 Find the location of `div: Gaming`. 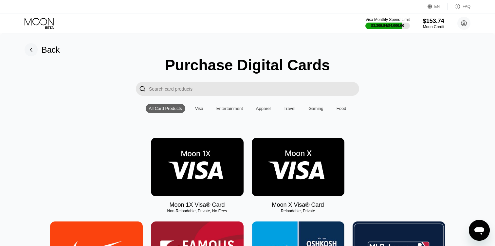

div: Gaming is located at coordinates (316, 108).